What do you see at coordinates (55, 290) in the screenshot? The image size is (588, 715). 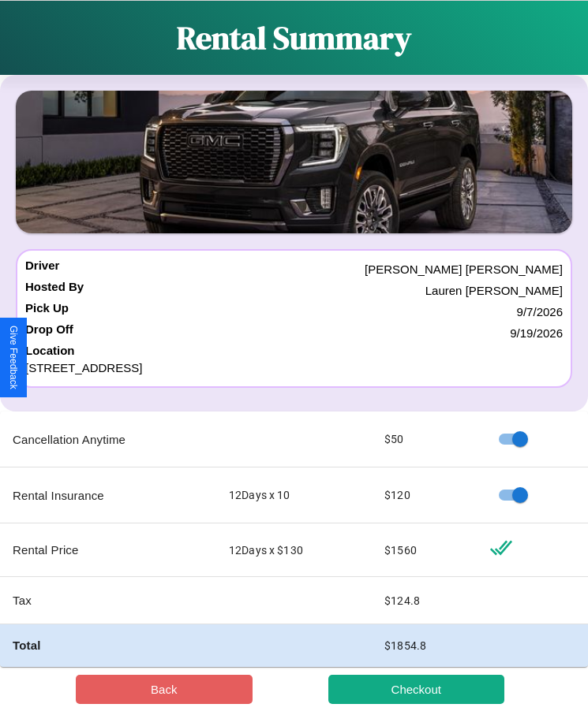 I see `h4: Hosted By` at bounding box center [55, 290].